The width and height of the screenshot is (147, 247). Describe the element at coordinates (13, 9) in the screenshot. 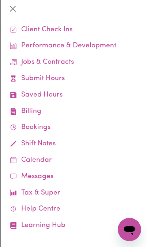

I see `button: Close` at that location.